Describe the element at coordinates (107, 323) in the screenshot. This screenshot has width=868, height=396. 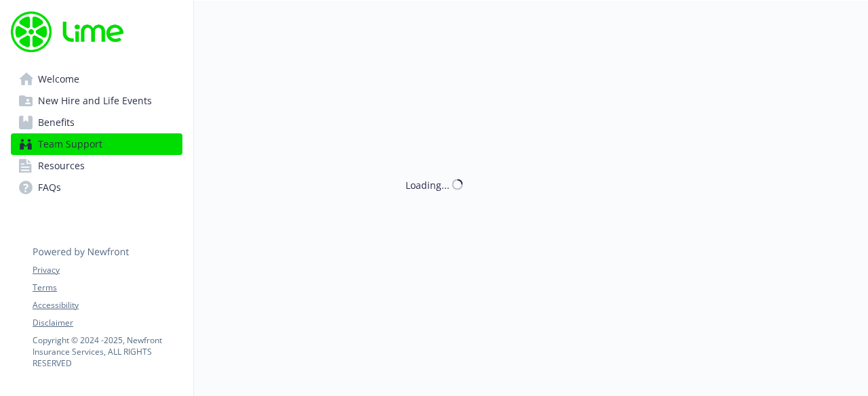
I see `a: Disclaimer` at that location.